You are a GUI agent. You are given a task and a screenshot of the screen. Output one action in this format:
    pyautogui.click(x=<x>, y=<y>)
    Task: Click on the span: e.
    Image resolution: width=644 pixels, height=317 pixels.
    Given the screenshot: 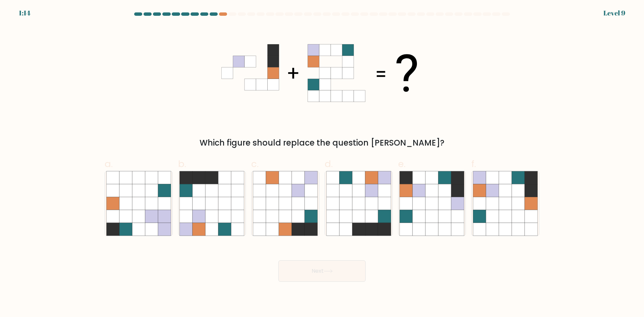 What is the action you would take?
    pyautogui.click(x=401, y=164)
    